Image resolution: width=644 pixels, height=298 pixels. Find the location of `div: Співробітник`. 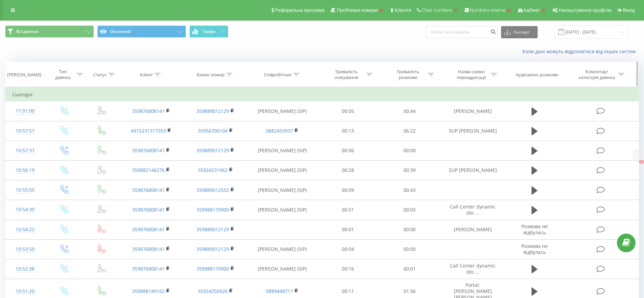

div: Співробітник is located at coordinates (278, 74).